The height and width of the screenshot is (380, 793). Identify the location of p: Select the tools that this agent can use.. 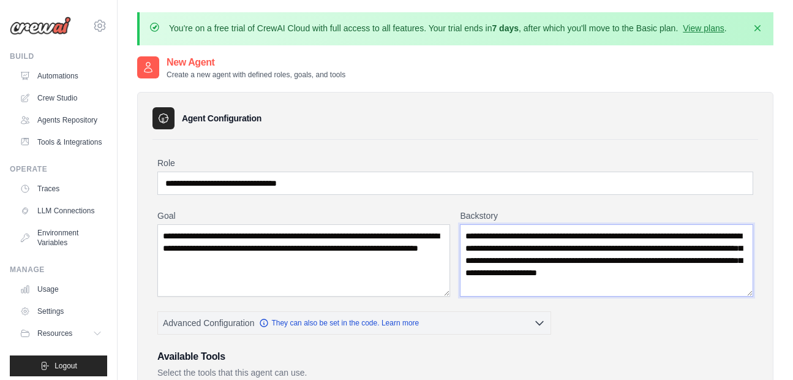
(455, 372).